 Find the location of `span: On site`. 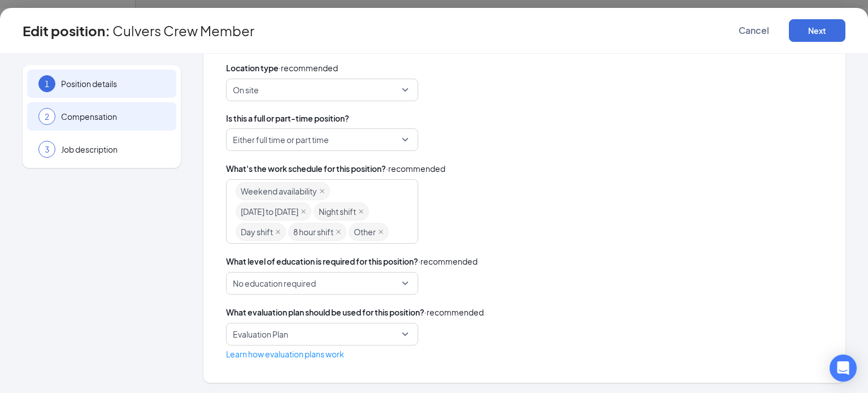

span: On site is located at coordinates (246, 90).